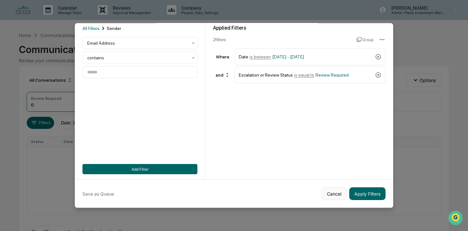 The width and height of the screenshot is (468, 231). What do you see at coordinates (260, 57) in the screenshot?
I see `span: is between` at bounding box center [260, 57].